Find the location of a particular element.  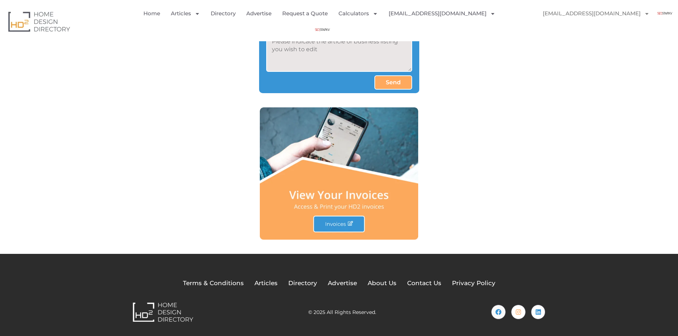

a: Home is located at coordinates (152, 14).